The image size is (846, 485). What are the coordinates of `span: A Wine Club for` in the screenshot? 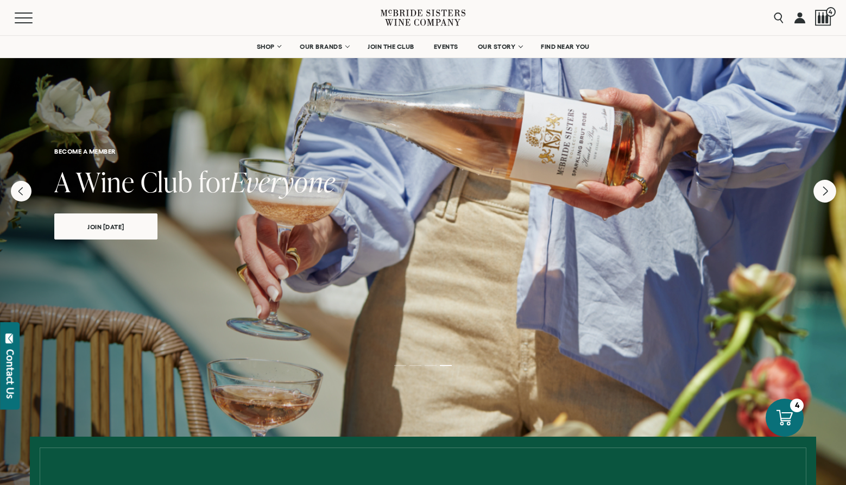 It's located at (142, 181).